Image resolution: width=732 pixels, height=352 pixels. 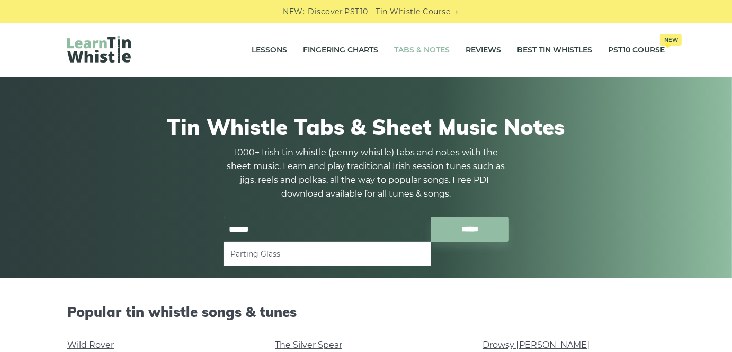 I want to click on li: Parting Glass, so click(x=327, y=254).